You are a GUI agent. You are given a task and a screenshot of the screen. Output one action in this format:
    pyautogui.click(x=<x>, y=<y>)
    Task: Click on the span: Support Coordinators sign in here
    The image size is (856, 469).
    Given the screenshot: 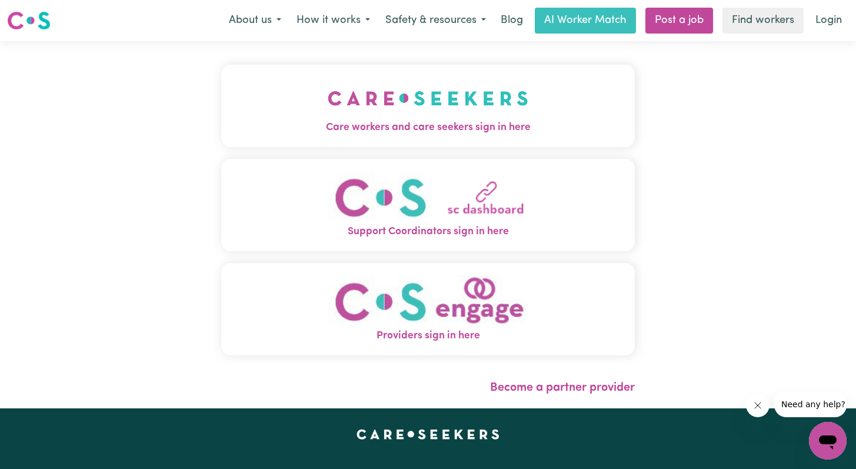 What is the action you would take?
    pyautogui.click(x=428, y=232)
    